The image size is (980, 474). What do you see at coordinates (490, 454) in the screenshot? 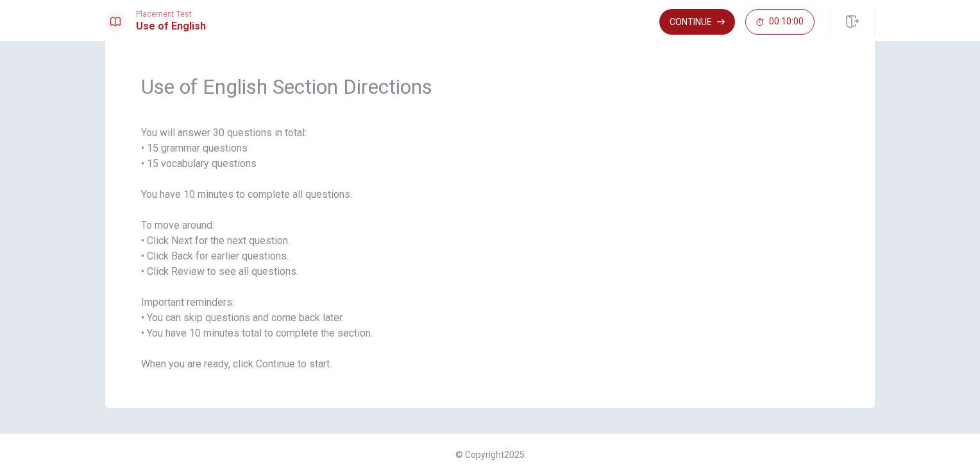
I see `span: © Copyright 2025` at bounding box center [490, 454].